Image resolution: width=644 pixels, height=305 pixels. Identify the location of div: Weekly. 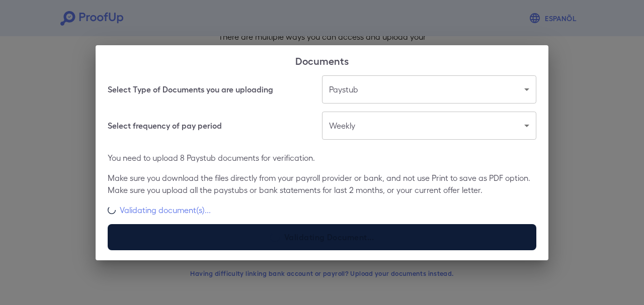
(429, 126).